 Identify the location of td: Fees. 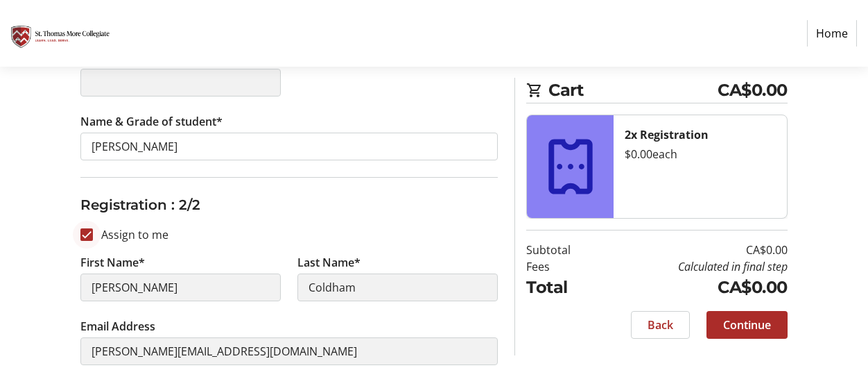
(564, 266).